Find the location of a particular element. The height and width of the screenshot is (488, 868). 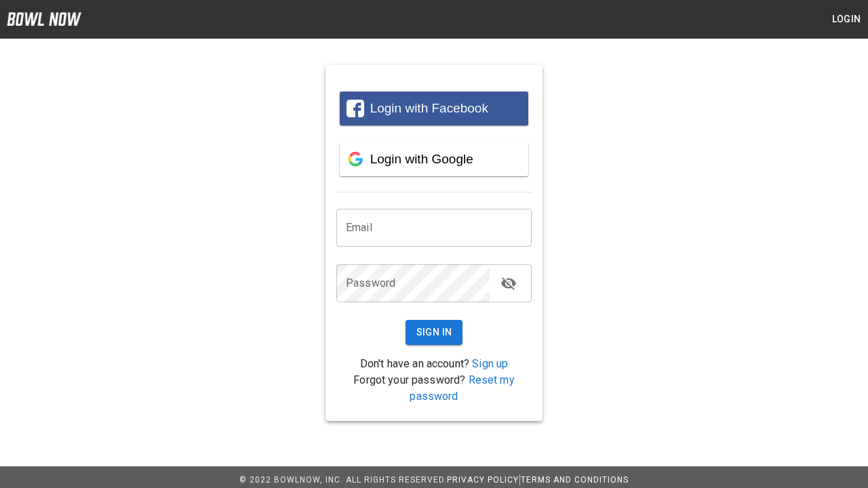

button: Login with Google is located at coordinates (434, 160).